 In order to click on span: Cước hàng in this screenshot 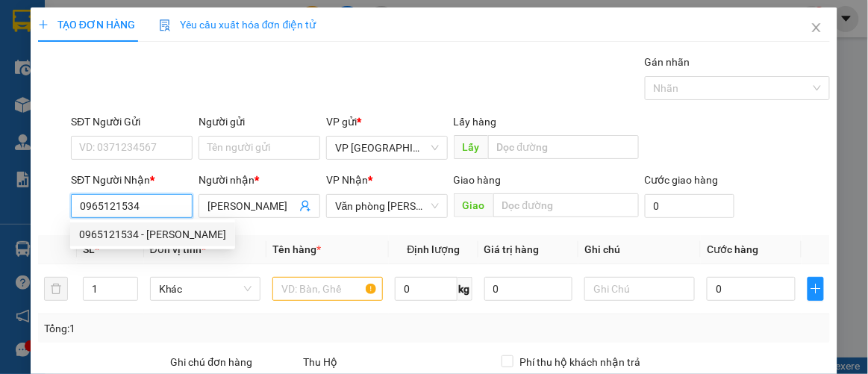, I will do `click(732, 250)`.